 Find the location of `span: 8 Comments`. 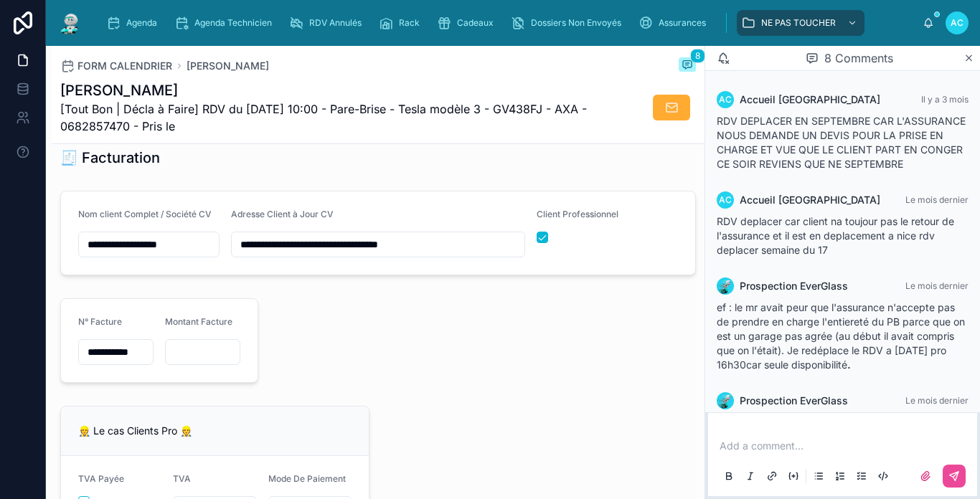

span: 8 Comments is located at coordinates (858, 58).